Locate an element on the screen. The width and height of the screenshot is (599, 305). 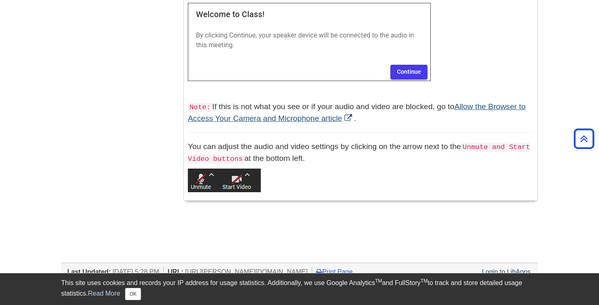
img: audio and video buttons is located at coordinates (224, 181).